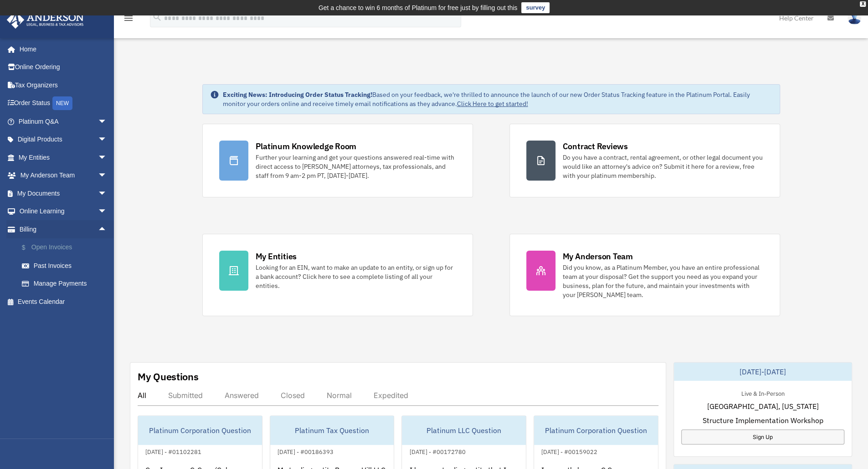 This screenshot has height=469, width=868. What do you see at coordinates (337, 161) in the screenshot?
I see `a: Platinum Knowledge Room Further your learning and get your questions answered real-time with dire...` at bounding box center [337, 161].